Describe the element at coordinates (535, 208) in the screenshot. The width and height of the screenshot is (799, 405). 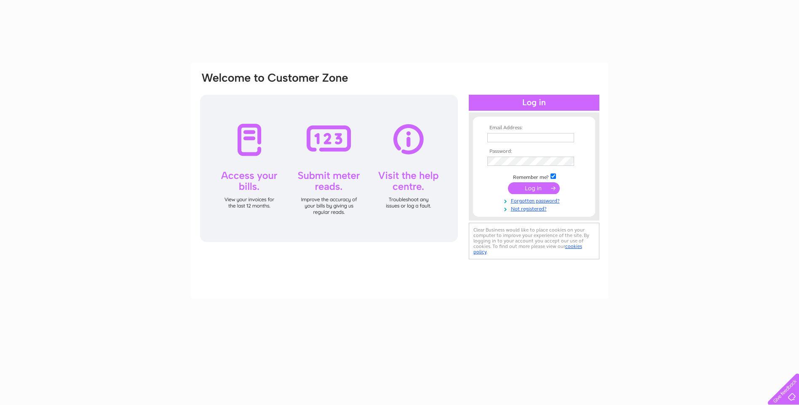
I see `a: Not registered?` at that location.